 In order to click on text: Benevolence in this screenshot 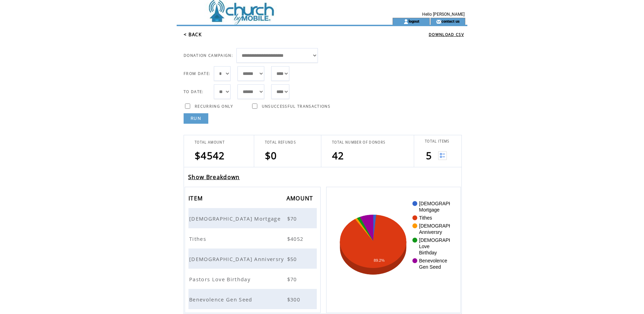, I will do `click(433, 261)`.